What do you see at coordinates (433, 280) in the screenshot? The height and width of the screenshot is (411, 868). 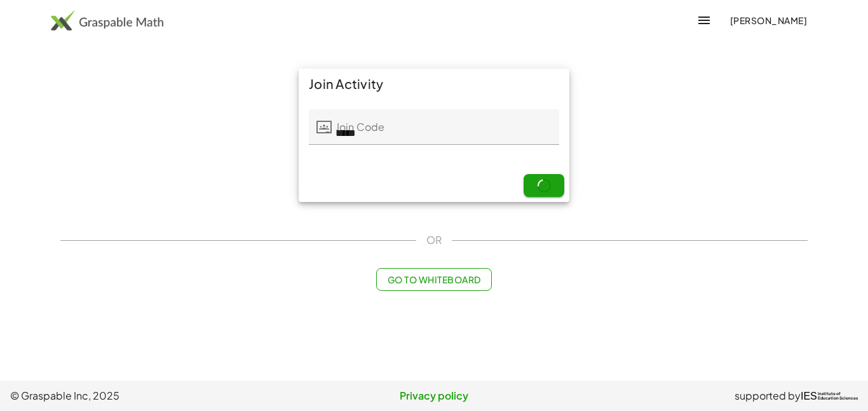 I see `span: Go to Whiteboard` at bounding box center [433, 280].